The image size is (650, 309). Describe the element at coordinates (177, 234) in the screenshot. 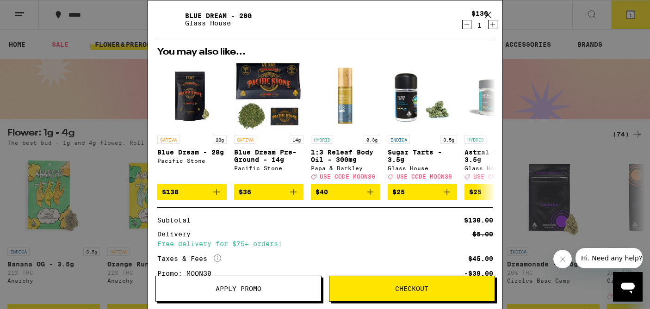

I see `div: Delivery` at that location.